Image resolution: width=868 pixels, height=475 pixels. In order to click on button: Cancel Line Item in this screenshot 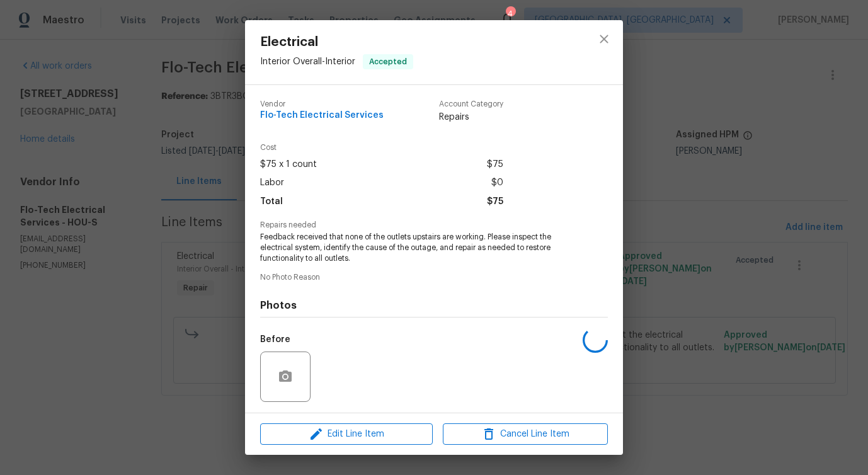, I will do `click(526, 434)`.